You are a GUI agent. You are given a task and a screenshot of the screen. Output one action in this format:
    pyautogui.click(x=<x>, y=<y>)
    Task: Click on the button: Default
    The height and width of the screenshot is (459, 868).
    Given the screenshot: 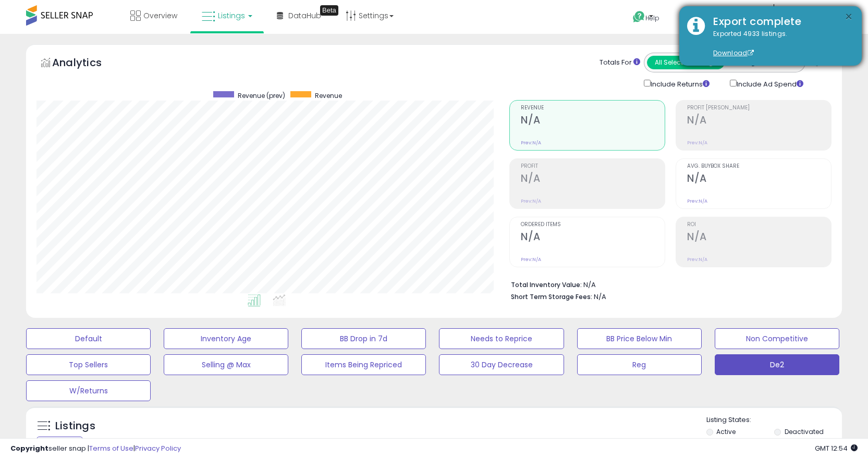 What is the action you would take?
    pyautogui.click(x=88, y=339)
    